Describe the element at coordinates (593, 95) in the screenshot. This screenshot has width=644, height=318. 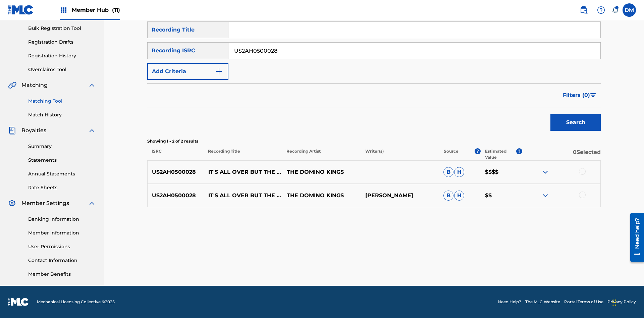
I see `img: filter` at that location.